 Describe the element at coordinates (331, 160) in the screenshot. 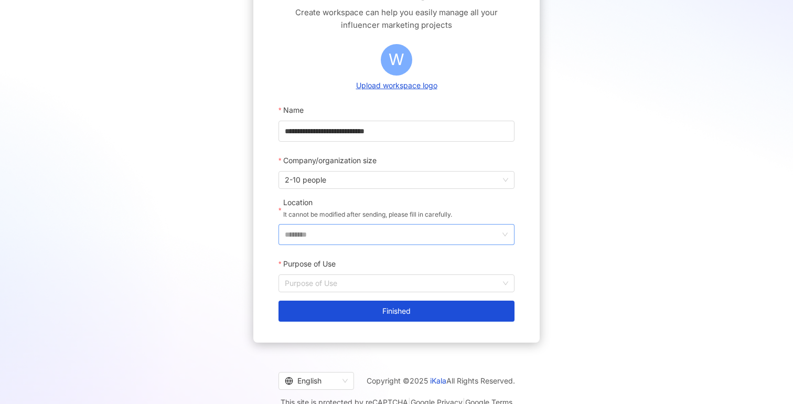

I see `label: Company/organization size` at that location.